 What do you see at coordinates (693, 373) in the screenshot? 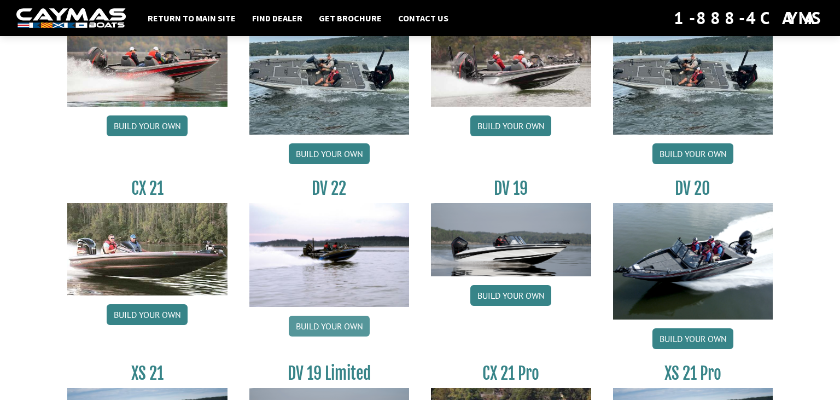
I see `h3: XS 21 Pro` at bounding box center [693, 373].